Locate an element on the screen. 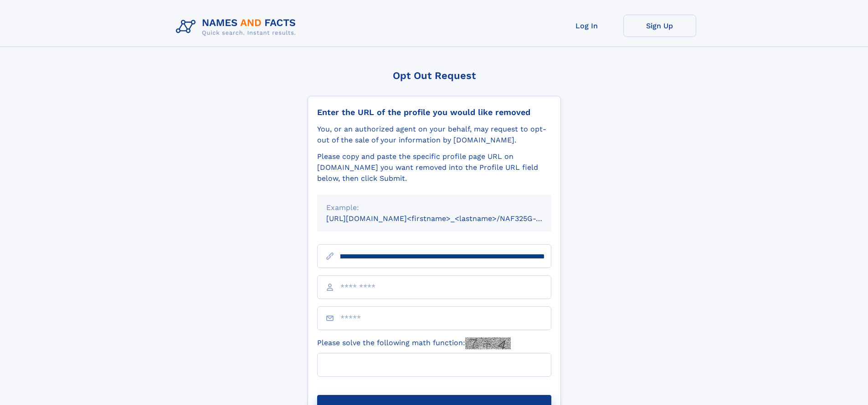  div: You, or an authorized agent on your behalf, may request to opt-out of the sale of your informatio... is located at coordinates (434, 134).